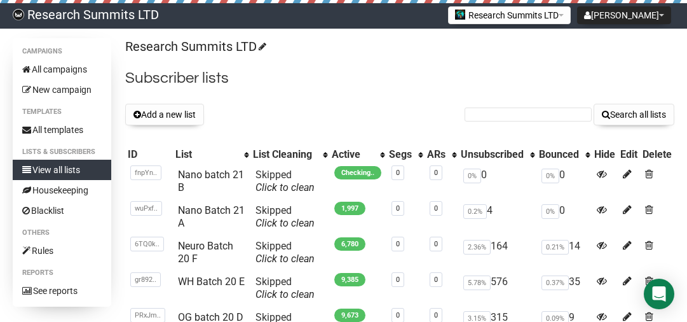 The width and height of the screenshot is (687, 322). What do you see at coordinates (358, 154) in the screenshot?
I see `th: Active: No sort applied, activate to apply an ascending sort` at bounding box center [358, 154].